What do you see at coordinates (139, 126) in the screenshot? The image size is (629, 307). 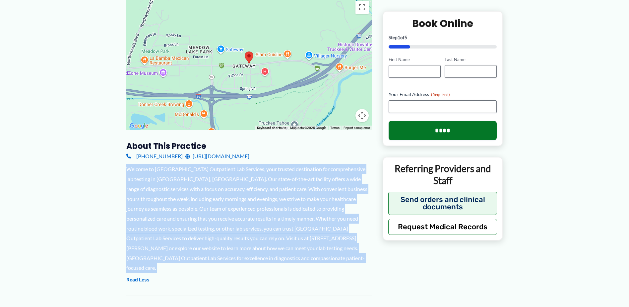 I see `a: Open this area in Google Maps (opens a new window)` at bounding box center [139, 126].